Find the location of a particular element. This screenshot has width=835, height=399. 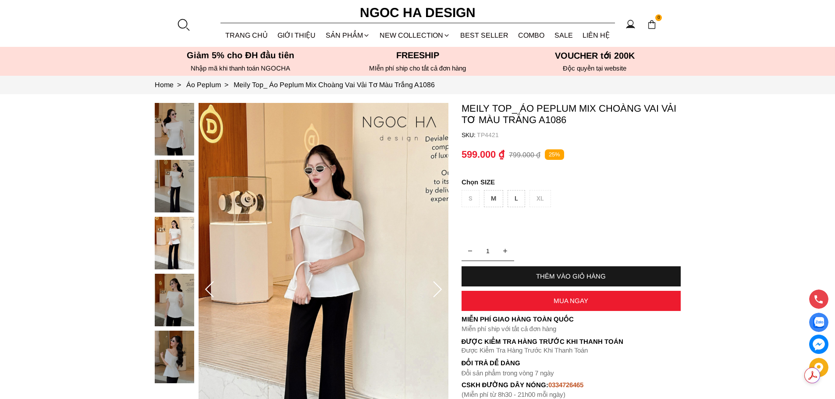

p: 25% is located at coordinates (554, 155).